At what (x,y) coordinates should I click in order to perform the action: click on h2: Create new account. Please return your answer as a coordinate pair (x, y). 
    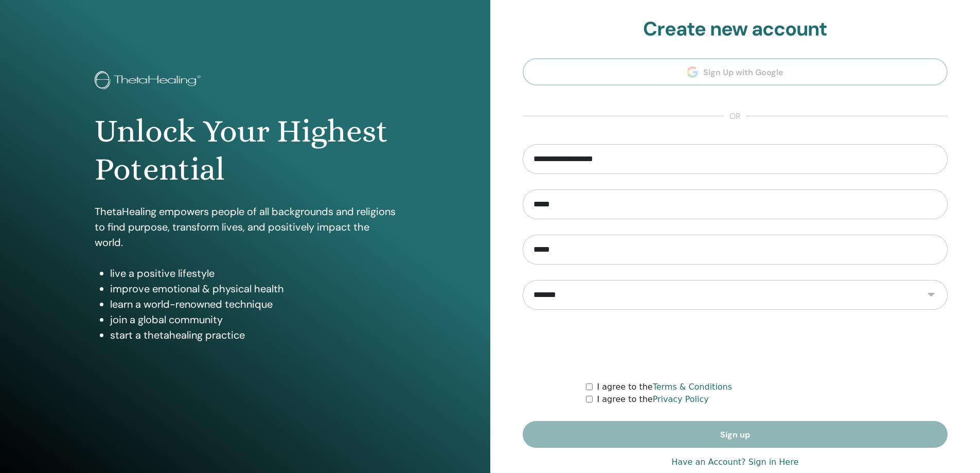
    Looking at the image, I should click on (735, 30).